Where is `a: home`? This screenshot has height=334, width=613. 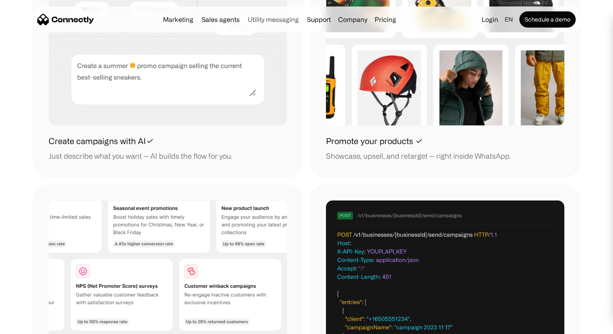 a: home is located at coordinates (66, 19).